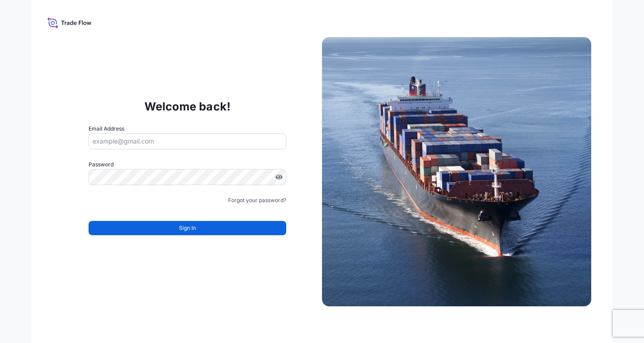  What do you see at coordinates (279, 177) in the screenshot?
I see `button: Show password` at bounding box center [279, 177].